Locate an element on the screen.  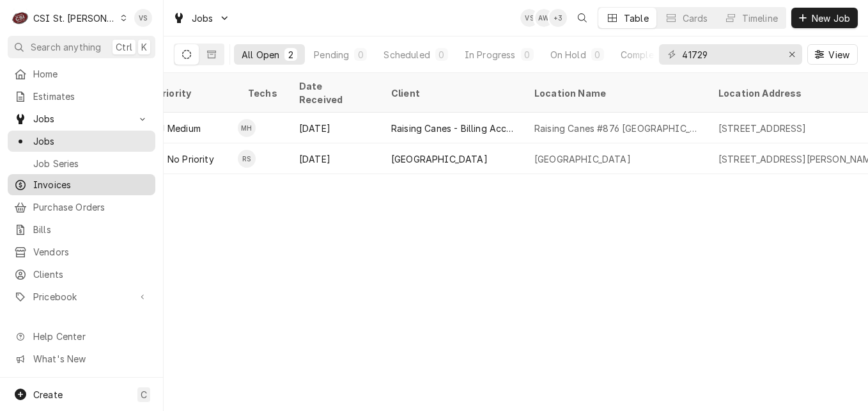
div: Raising Canes - Billing Account is located at coordinates (453, 128).